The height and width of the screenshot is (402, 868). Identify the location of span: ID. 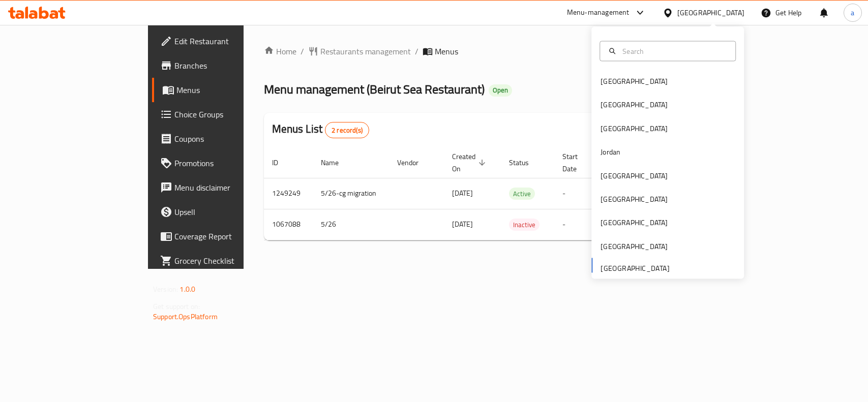
(282, 163).